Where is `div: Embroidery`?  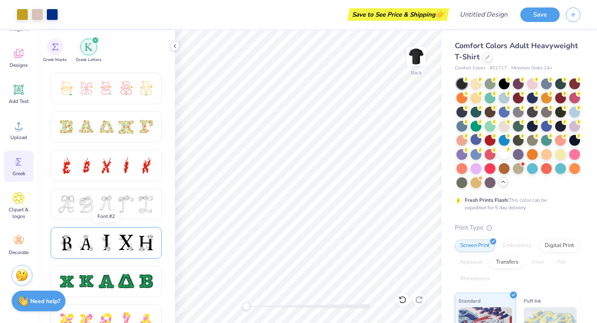
div: Embroidery is located at coordinates (517, 245).